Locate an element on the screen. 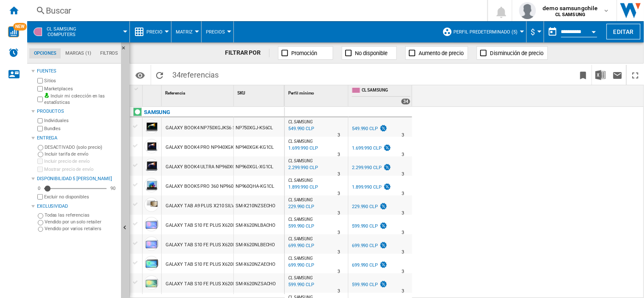  input: Bundles is located at coordinates (40, 129).